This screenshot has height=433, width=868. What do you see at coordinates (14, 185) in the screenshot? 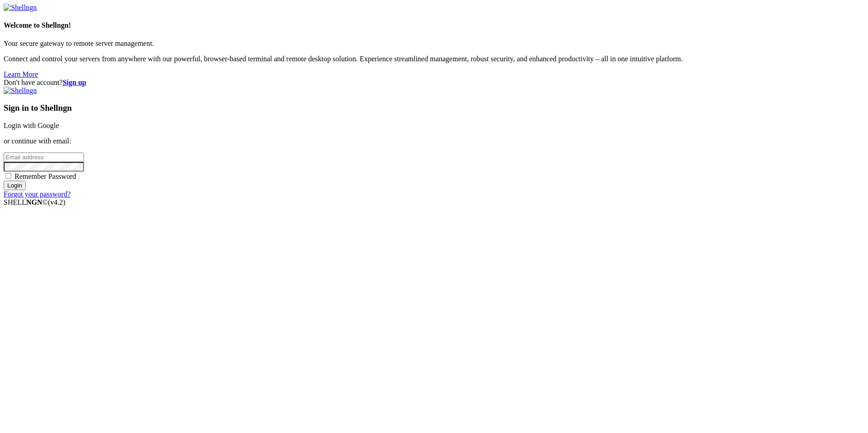
I see `input: Login` at bounding box center [14, 185].